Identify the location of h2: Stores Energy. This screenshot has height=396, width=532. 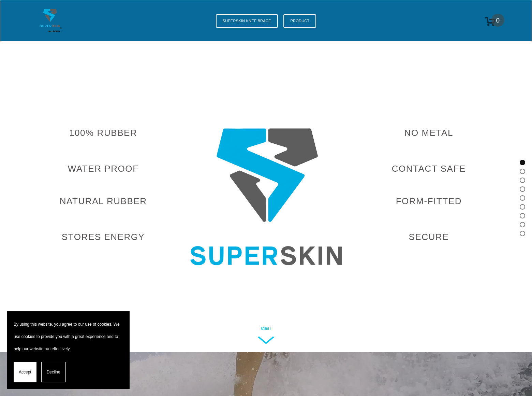
(103, 237).